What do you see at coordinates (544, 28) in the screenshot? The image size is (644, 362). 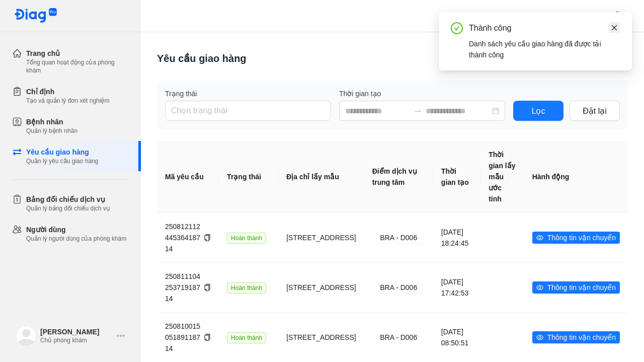 I see `div: Thành công` at bounding box center [544, 28].